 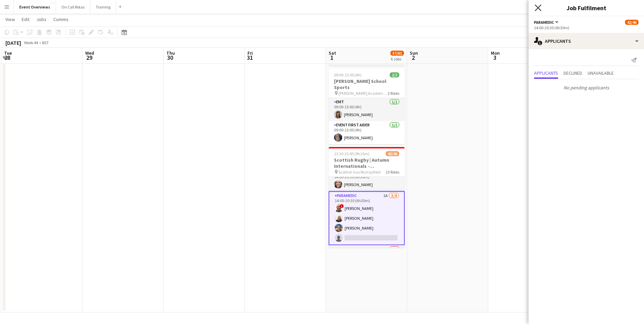 What do you see at coordinates (170, 57) in the screenshot?
I see `span: 30` at bounding box center [170, 57].